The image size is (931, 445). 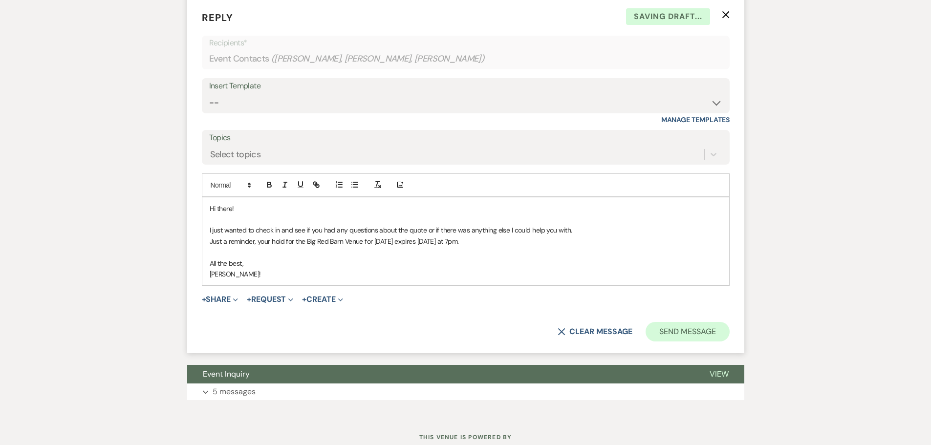 What do you see at coordinates (466, 209) in the screenshot?
I see `p: Hi there!` at bounding box center [466, 209].